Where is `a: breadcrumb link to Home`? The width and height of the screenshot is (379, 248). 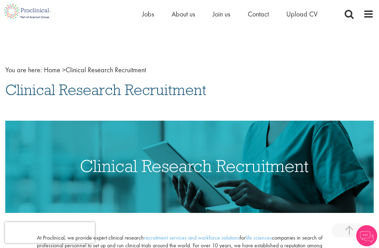
a: breadcrumb link to Home is located at coordinates (52, 70).